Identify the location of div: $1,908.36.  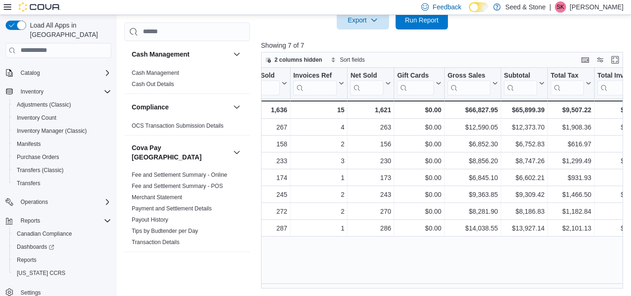
(571, 127).